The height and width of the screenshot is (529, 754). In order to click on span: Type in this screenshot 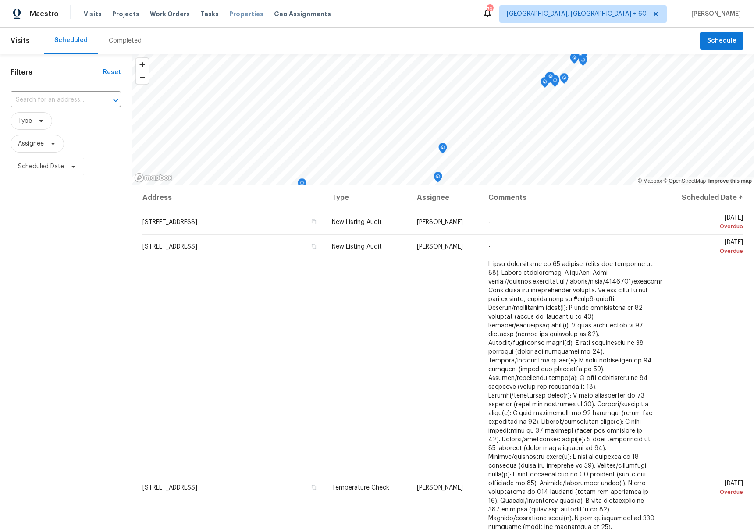, I will do `click(25, 121)`.